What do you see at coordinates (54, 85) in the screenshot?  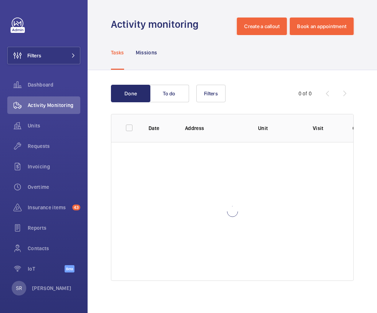 I see `span: Dashboard` at bounding box center [54, 85].